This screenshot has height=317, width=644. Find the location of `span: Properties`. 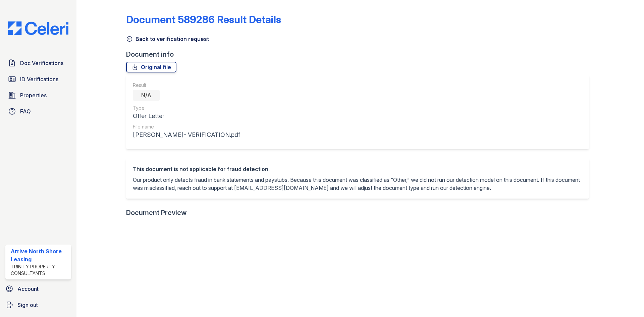

span: Properties is located at coordinates (33, 95).